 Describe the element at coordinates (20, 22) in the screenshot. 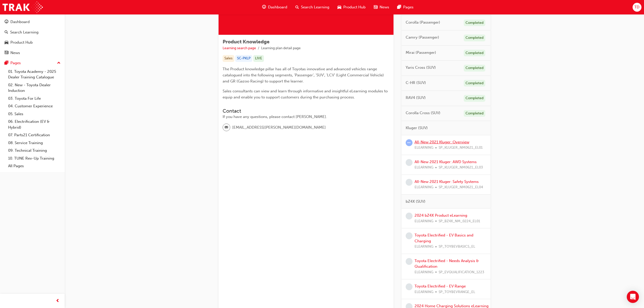

I see `div: Dashboard` at that location.